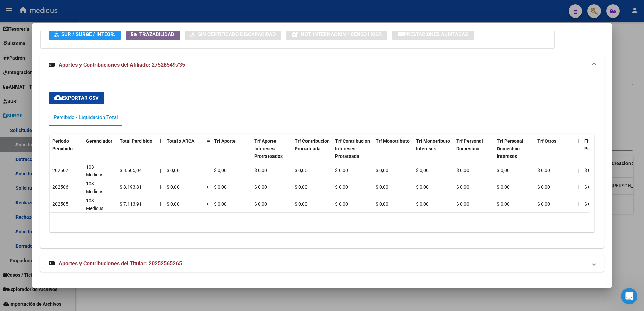 The width and height of the screenshot is (644, 311). Describe the element at coordinates (60, 204) in the screenshot. I see `span: 202505` at that location.